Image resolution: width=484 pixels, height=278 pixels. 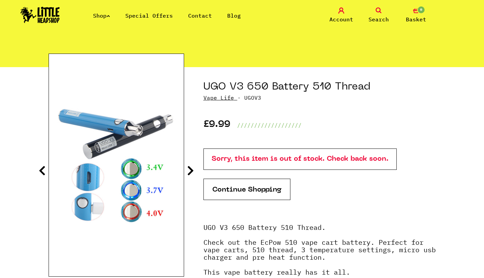 What do you see at coordinates (416, 15) in the screenshot?
I see `a: 0 Basket` at bounding box center [416, 15].